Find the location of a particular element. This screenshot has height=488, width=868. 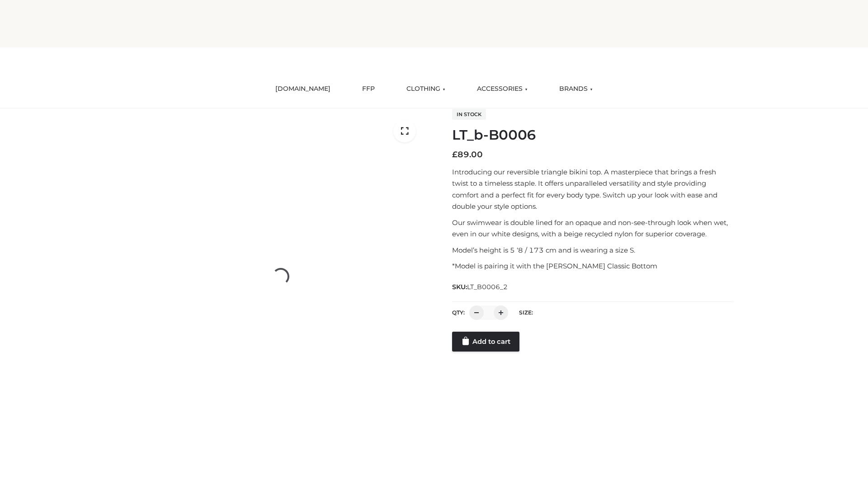

p: Introducing our reversible triangle bikini top. A masterpiece that brings a fresh twist to a time... is located at coordinates (593, 189).